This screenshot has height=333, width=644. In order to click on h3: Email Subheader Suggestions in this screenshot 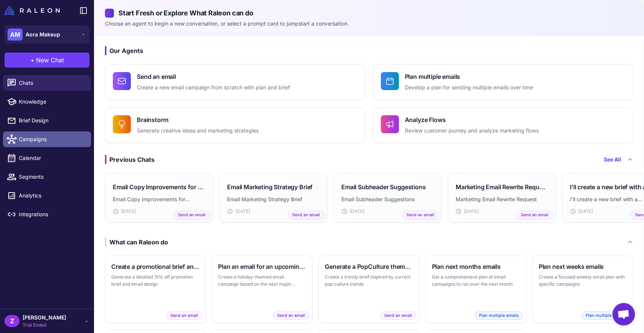, I will do `click(383, 187)`.